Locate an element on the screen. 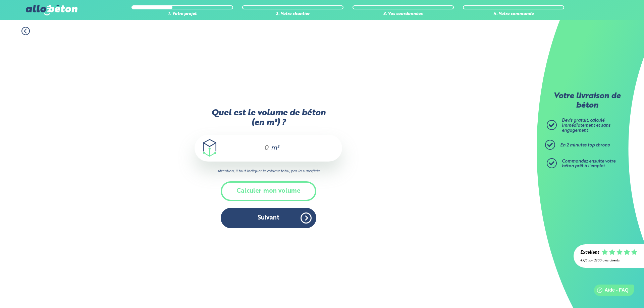 This screenshot has width=644, height=308. span: m³ is located at coordinates (275, 148).